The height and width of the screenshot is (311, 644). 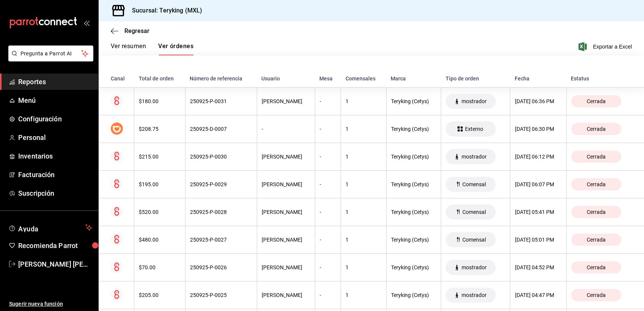 I want to click on button: Exportar a Excel, so click(x=605, y=46).